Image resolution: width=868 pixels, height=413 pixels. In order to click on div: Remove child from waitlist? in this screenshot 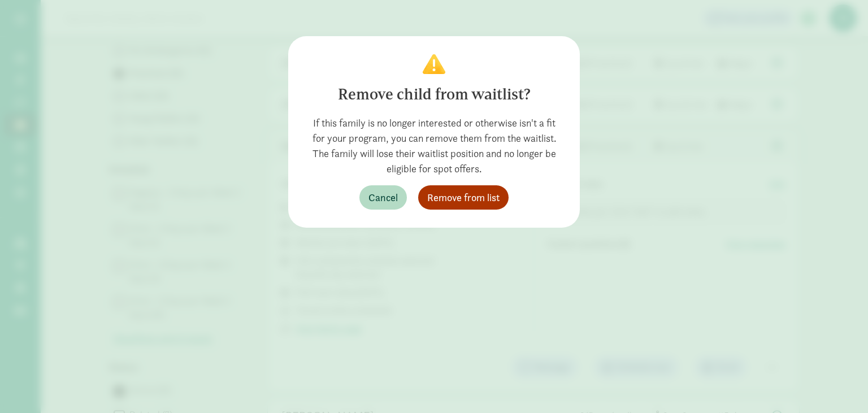, I will do `click(434, 94)`.